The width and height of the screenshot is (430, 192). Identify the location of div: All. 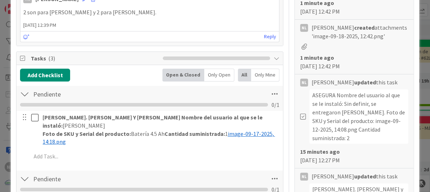
(245, 75).